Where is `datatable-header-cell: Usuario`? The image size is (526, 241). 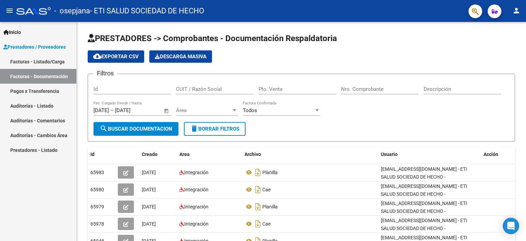
datatable-header-cell: Usuario is located at coordinates (429, 154).